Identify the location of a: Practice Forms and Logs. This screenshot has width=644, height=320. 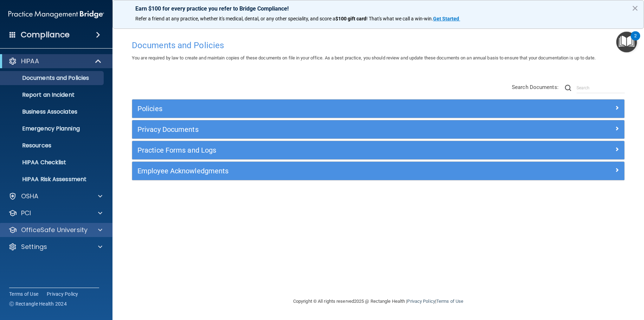
(378, 150).